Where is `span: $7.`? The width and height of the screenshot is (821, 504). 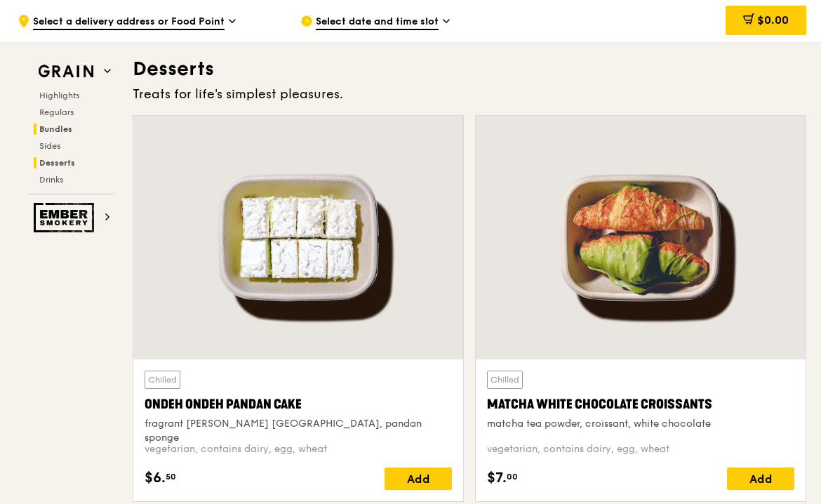 span: $7. is located at coordinates (497, 478).